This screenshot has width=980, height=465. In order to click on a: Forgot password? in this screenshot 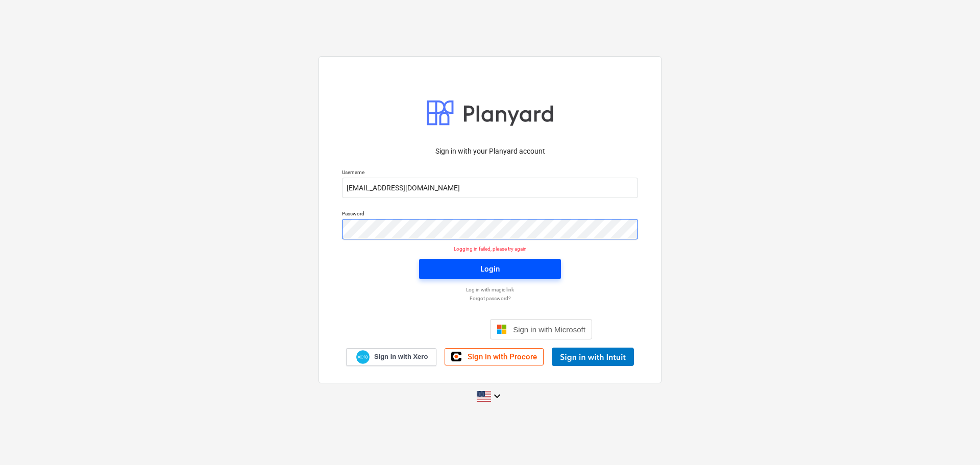, I will do `click(490, 298)`.